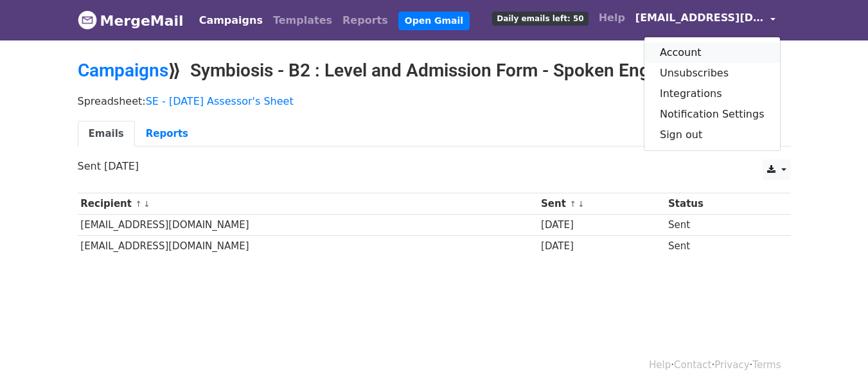  I want to click on div: Chat Widget, so click(836, 359).